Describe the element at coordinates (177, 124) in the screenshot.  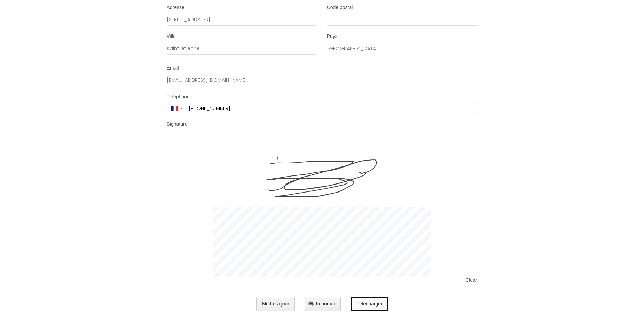
I see `label: Signature` at that location.